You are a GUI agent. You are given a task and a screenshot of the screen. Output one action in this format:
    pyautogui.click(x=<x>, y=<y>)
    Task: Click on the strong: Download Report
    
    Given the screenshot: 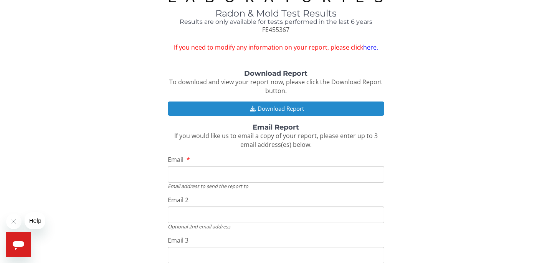 What is the action you would take?
    pyautogui.click(x=276, y=73)
    